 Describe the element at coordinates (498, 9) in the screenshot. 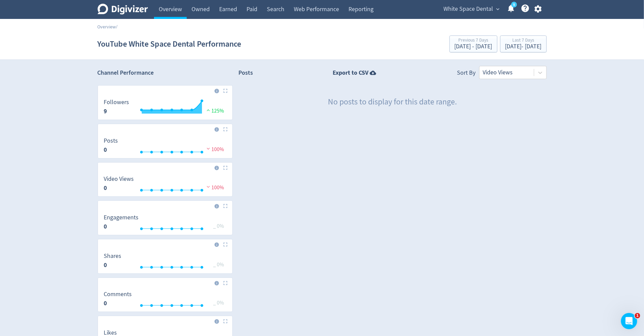

I see `span: expand_more` at that location.